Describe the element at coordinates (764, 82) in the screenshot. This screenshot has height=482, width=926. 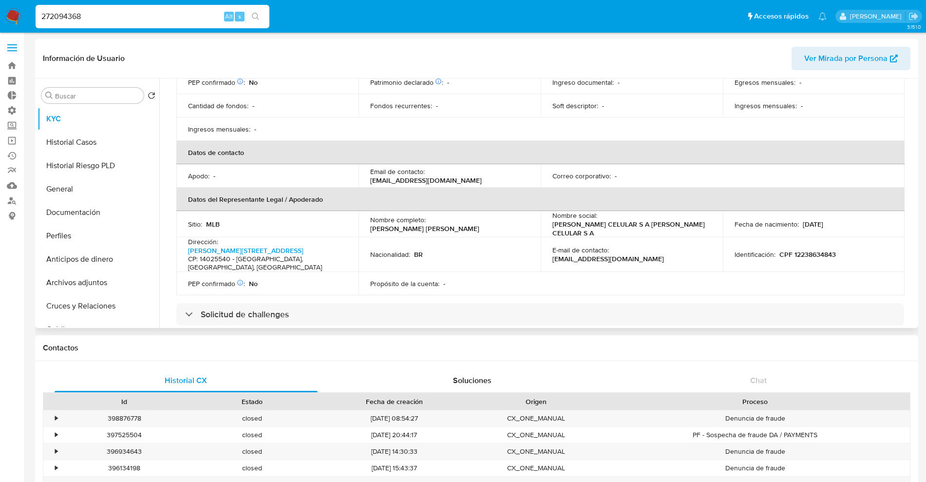
I see `p: Egresos mensuales :` at that location.